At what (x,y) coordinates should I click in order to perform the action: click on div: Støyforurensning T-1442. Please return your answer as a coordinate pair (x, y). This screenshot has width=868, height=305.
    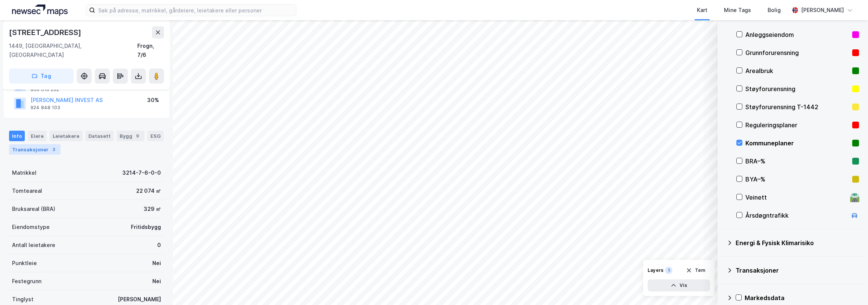
    Looking at the image, I should click on (797, 107).